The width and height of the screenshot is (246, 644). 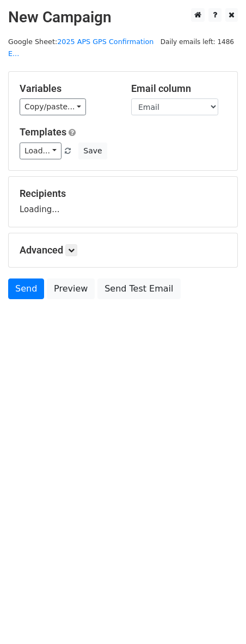 What do you see at coordinates (139, 289) in the screenshot?
I see `a: Send Test Email` at bounding box center [139, 289].